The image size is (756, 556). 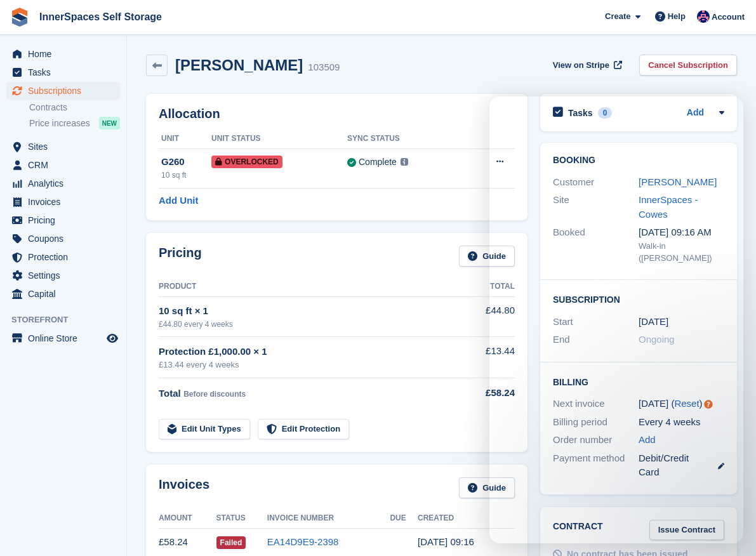 I want to click on span: Subscriptions, so click(x=66, y=91).